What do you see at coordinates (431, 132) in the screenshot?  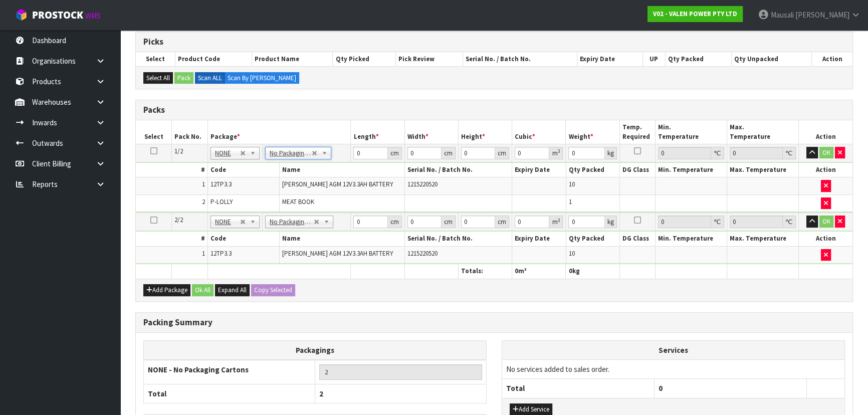 I see `th: Width` at bounding box center [431, 132].